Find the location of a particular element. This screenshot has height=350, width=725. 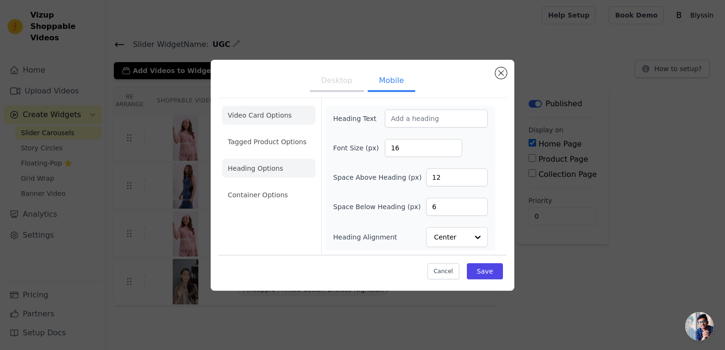

a: Open chat is located at coordinates (699, 326).